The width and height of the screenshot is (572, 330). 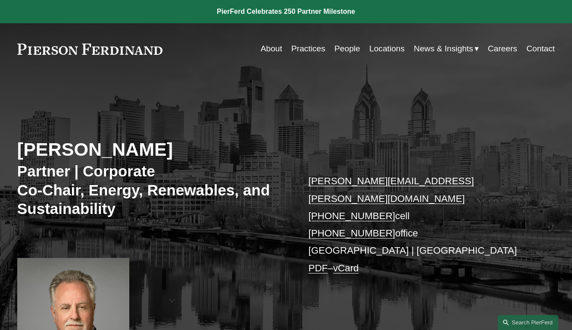 I want to click on a: Practices, so click(x=308, y=49).